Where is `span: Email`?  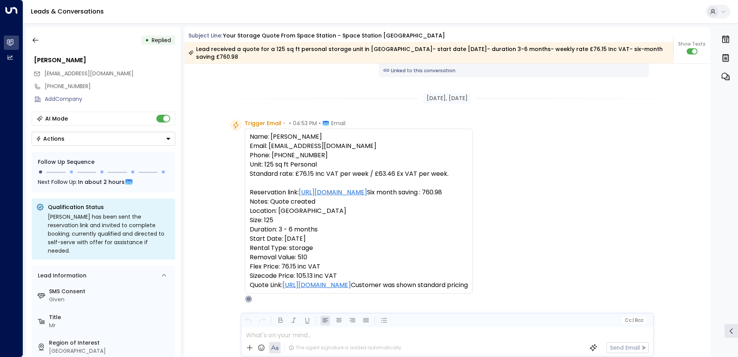
span: Email is located at coordinates (338, 123).